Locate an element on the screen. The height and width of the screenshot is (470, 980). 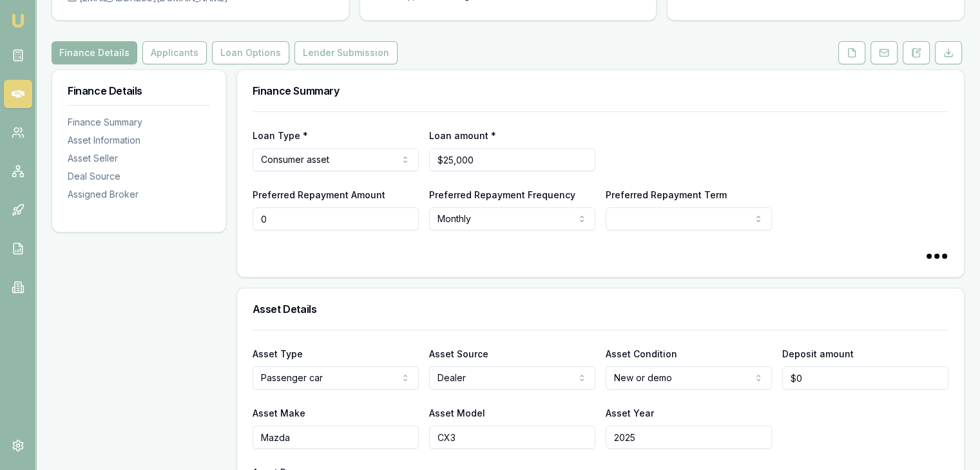
div: Deal Source is located at coordinates (138, 176).